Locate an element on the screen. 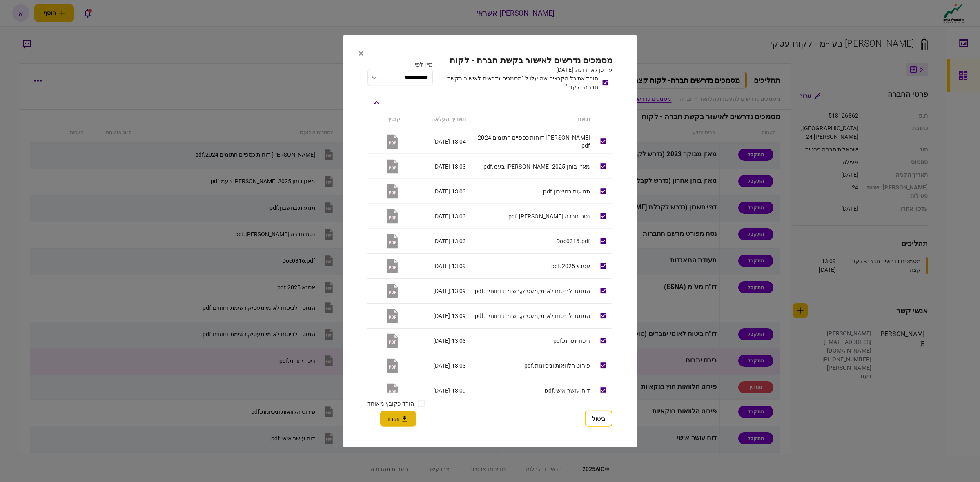  th: תאריך העלאה is located at coordinates (438, 120).